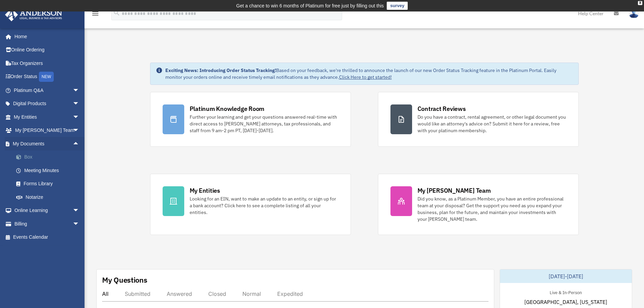 The width and height of the screenshot is (644, 308). Describe the element at coordinates (205, 190) in the screenshot. I see `div: My Entities` at that location.